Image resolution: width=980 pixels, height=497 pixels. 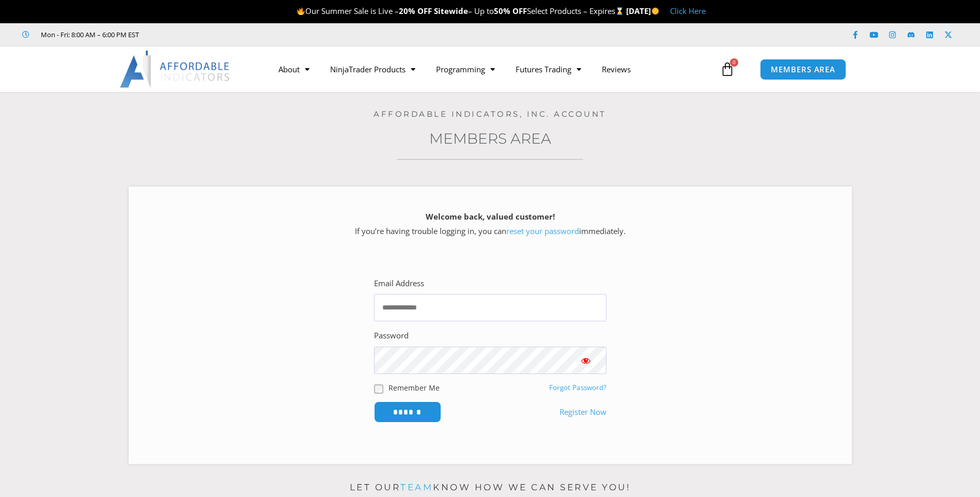 I want to click on button: Show password, so click(x=586, y=359).